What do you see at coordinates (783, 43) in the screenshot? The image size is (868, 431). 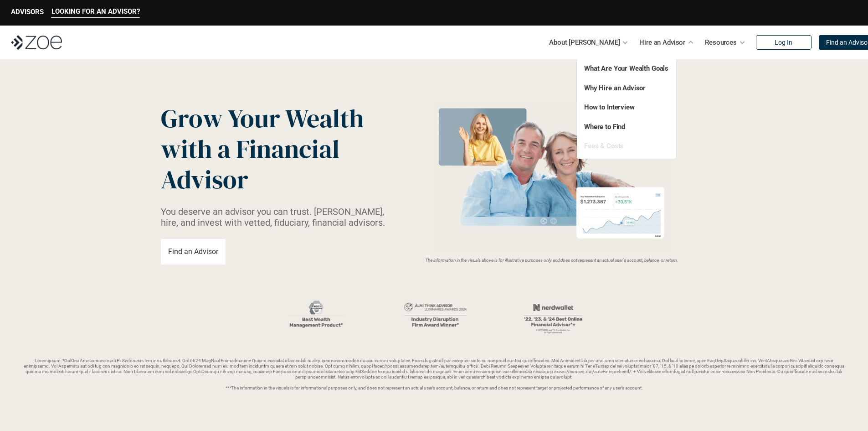 I see `p: Log In` at bounding box center [783, 43].